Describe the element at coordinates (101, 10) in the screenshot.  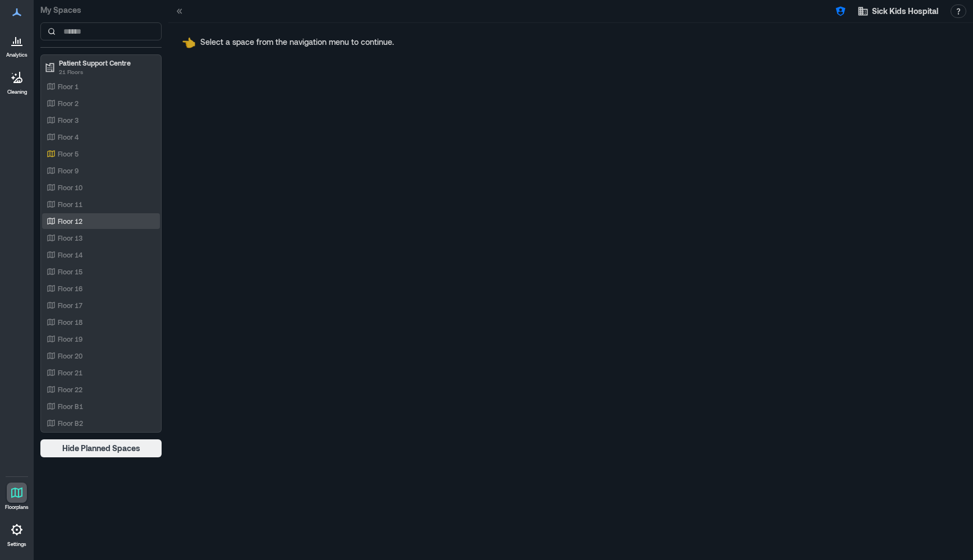
I see `p: My Spaces` at that location.